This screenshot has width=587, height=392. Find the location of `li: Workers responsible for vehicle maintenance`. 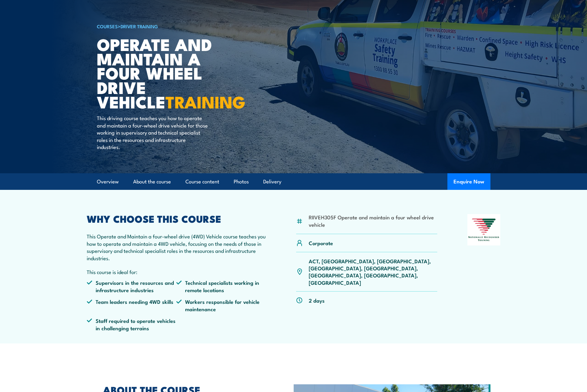

li: Workers responsible for vehicle maintenance is located at coordinates (221, 306).